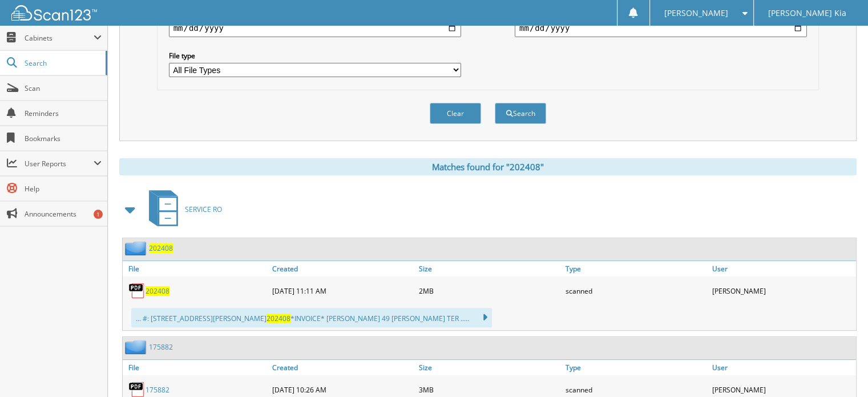 The image size is (868, 397). Describe the element at coordinates (455, 113) in the screenshot. I see `button: Clear` at that location.